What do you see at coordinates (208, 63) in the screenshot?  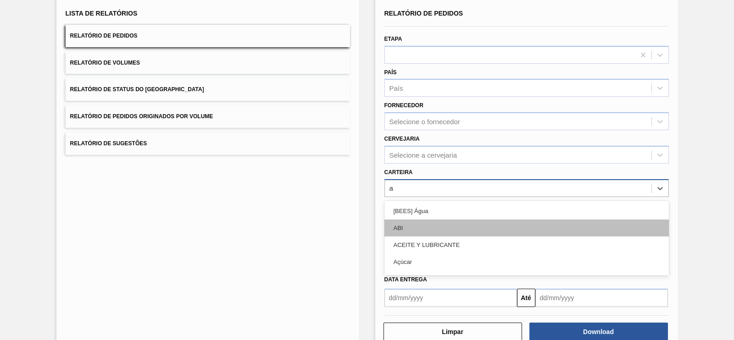 I see `button: Relatório de Volumes` at bounding box center [208, 63].